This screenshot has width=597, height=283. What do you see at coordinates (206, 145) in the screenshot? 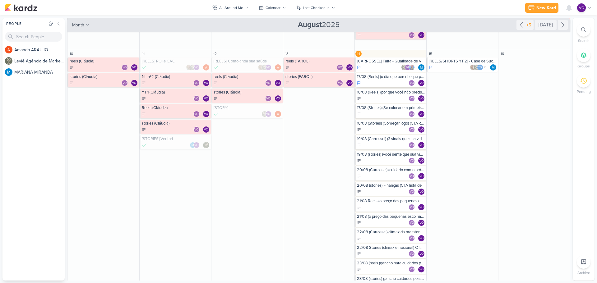
I see `div: Assignee: Leviê Agência de Marketing Digital` at bounding box center [206, 145].